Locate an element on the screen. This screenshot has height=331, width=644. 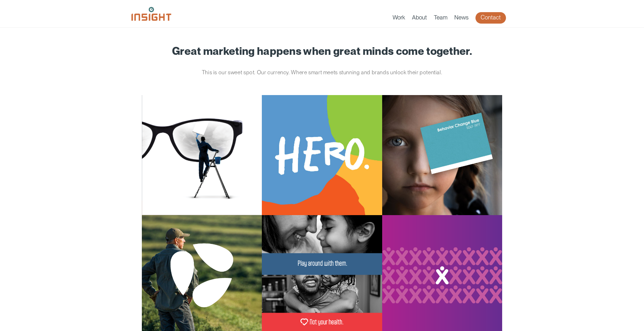
a: Contact is located at coordinates (491, 18).